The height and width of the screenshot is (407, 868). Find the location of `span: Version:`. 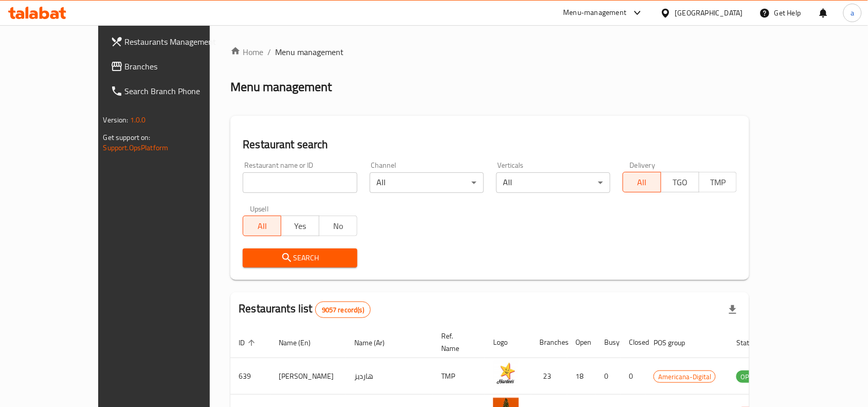

span: Version: is located at coordinates (116, 120).